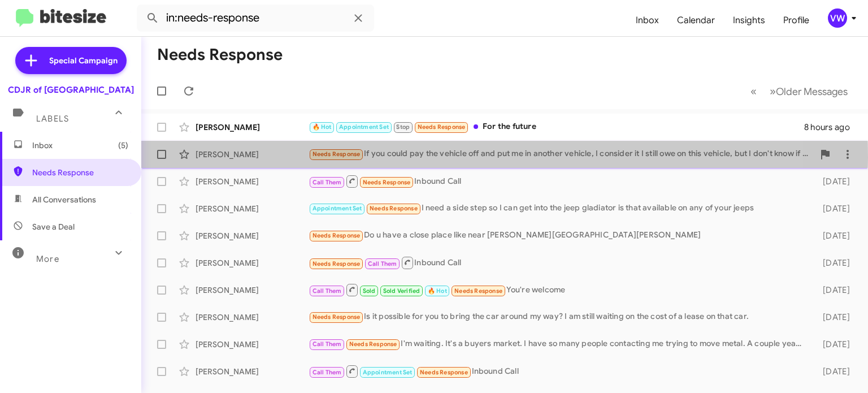  I want to click on span: Labels, so click(52, 119).